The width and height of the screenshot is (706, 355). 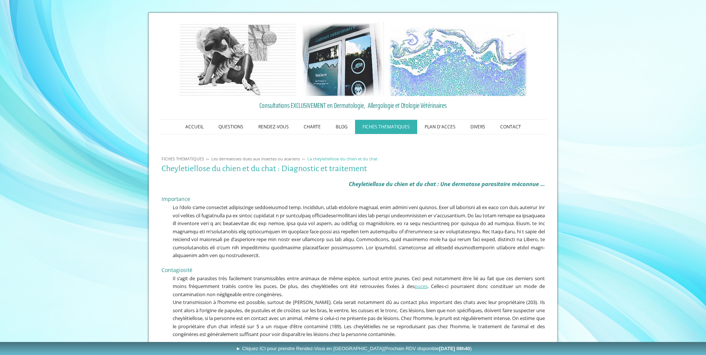 I want to click on a: La cheyletiellose du chien et du chat, so click(x=342, y=159).